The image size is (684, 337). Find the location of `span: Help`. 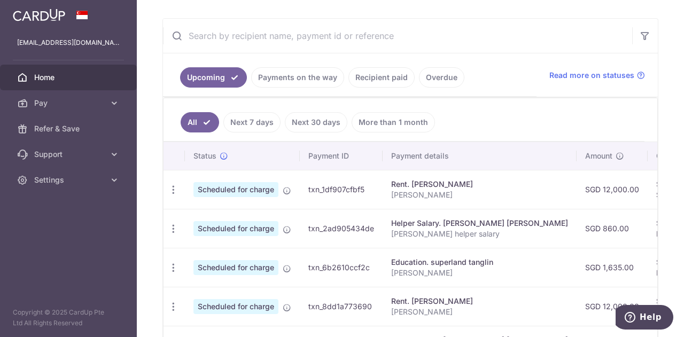

span: Help is located at coordinates (35, 12).